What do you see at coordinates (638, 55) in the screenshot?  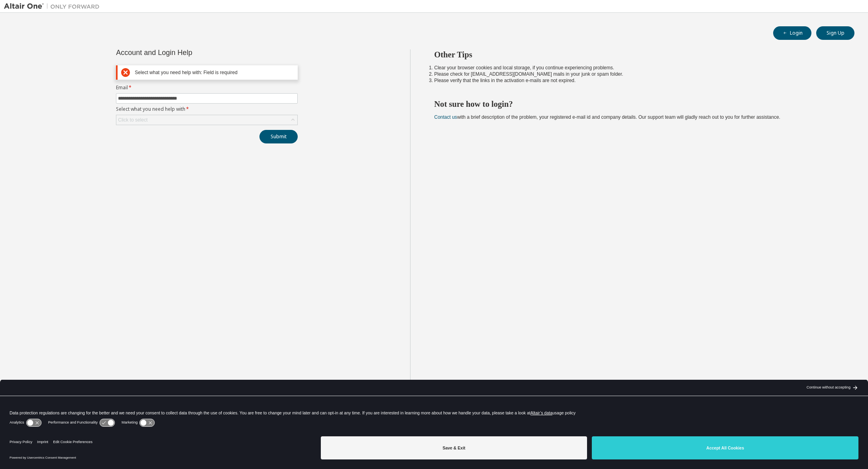 I see `h2: Other Tips` at bounding box center [638, 55].